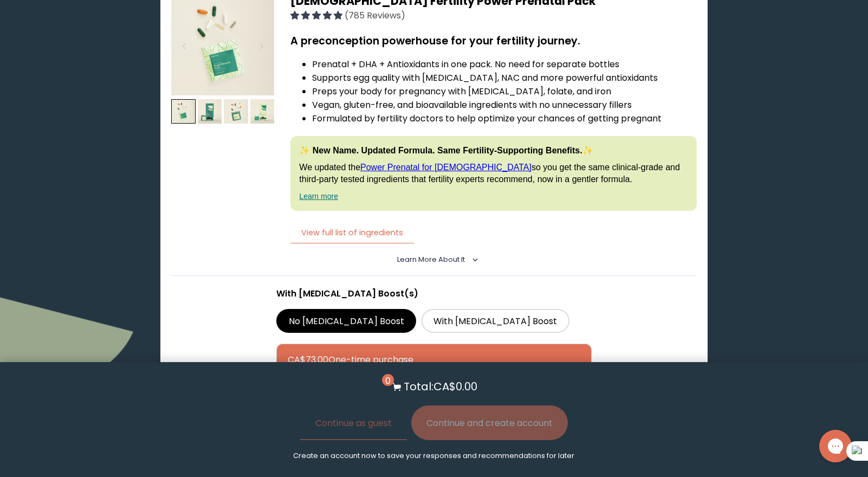 The width and height of the screenshot is (868, 477). What do you see at coordinates (318, 15) in the screenshot?
I see `span: 4.95 stars` at bounding box center [318, 15].